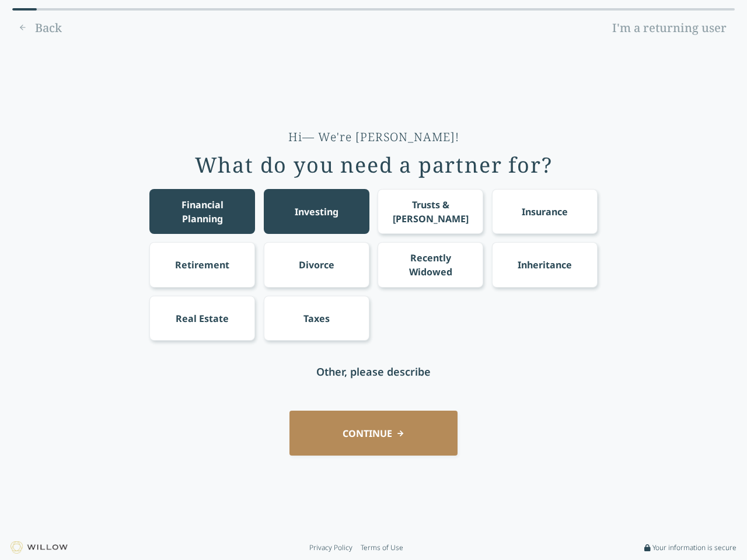  I want to click on div: 0% complete, so click(25, 10).